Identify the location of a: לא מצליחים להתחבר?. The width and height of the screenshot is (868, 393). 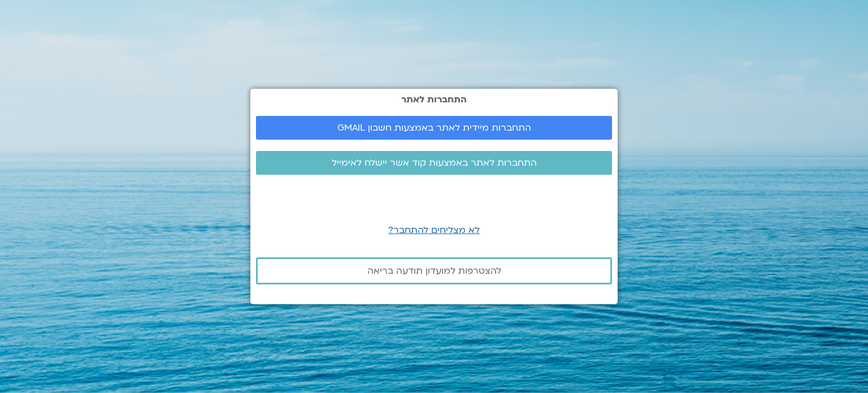
(434, 230).